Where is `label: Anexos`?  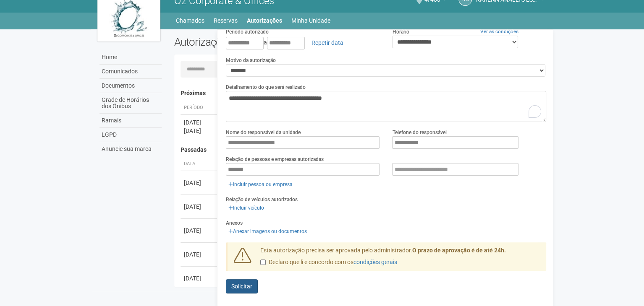 label: Anexos is located at coordinates (234, 223).